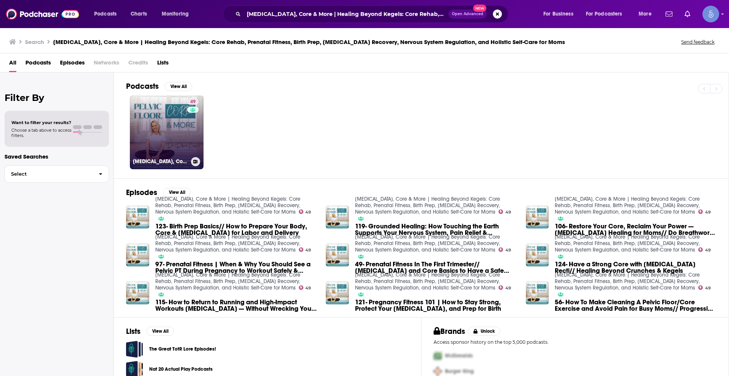 The height and width of the screenshot is (376, 729). What do you see at coordinates (134, 349) in the screenshot?
I see `span: The Great TotR Lore Episodes!` at bounding box center [134, 349].